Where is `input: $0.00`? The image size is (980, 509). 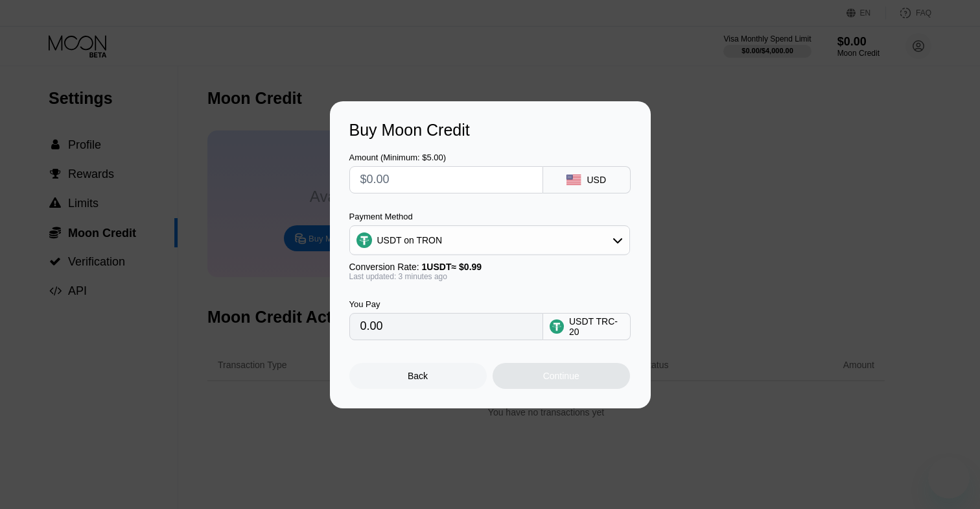 input: $0.00 is located at coordinates (446, 180).